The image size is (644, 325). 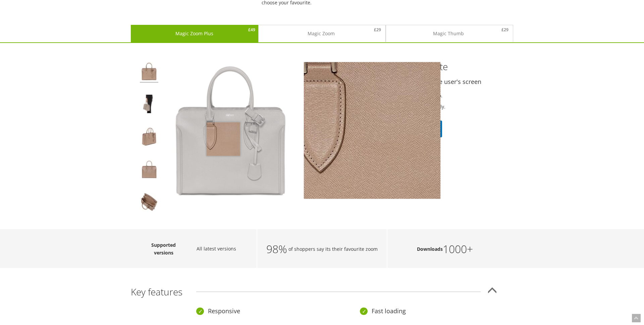 What do you see at coordinates (421, 311) in the screenshot?
I see `h3: Fast loading` at bounding box center [421, 311].